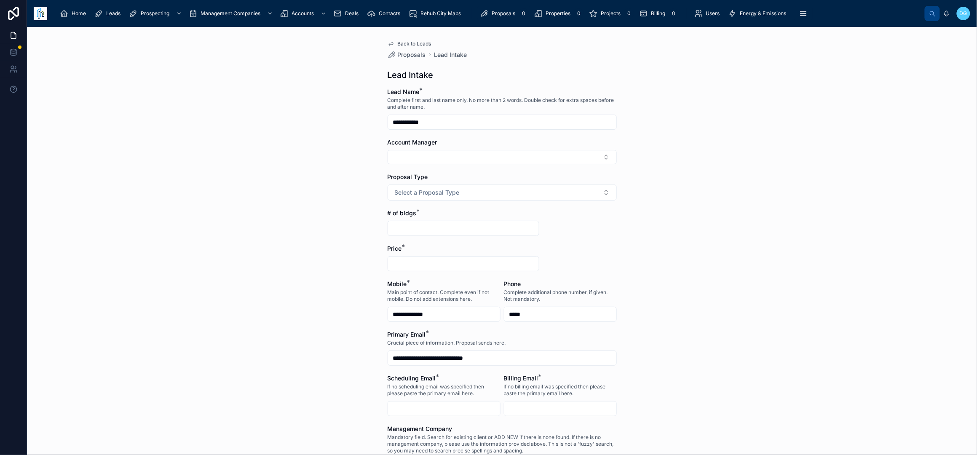 This screenshot has width=977, height=455. What do you see at coordinates (407, 55) in the screenshot?
I see `a: Proposals` at bounding box center [407, 55].